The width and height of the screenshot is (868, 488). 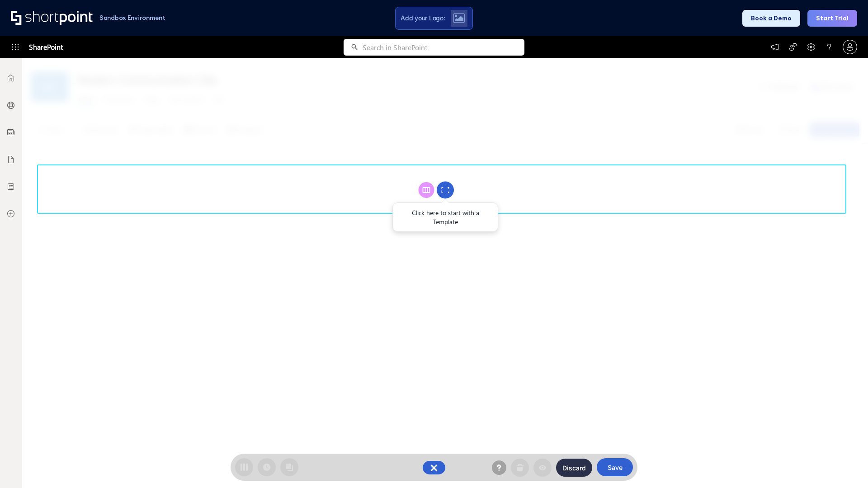 I want to click on button: Save, so click(x=614, y=467).